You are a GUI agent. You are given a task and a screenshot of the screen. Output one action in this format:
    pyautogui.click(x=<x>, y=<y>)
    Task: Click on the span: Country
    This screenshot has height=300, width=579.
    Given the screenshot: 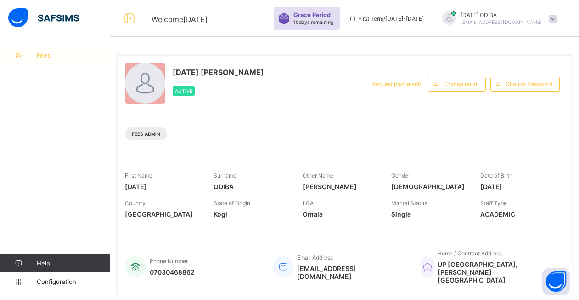 What is the action you would take?
    pyautogui.click(x=135, y=203)
    